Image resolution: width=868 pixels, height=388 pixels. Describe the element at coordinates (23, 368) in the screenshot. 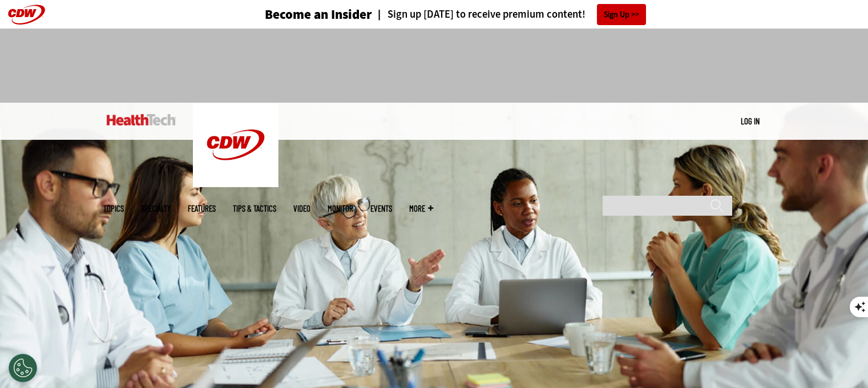

I see `div: Cookies Settings` at that location.